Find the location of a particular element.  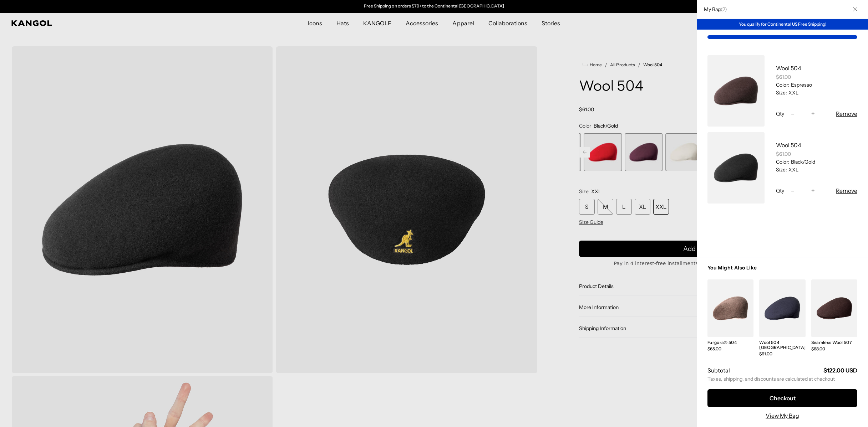

a: Seamless Wool 507 is located at coordinates (832, 342).